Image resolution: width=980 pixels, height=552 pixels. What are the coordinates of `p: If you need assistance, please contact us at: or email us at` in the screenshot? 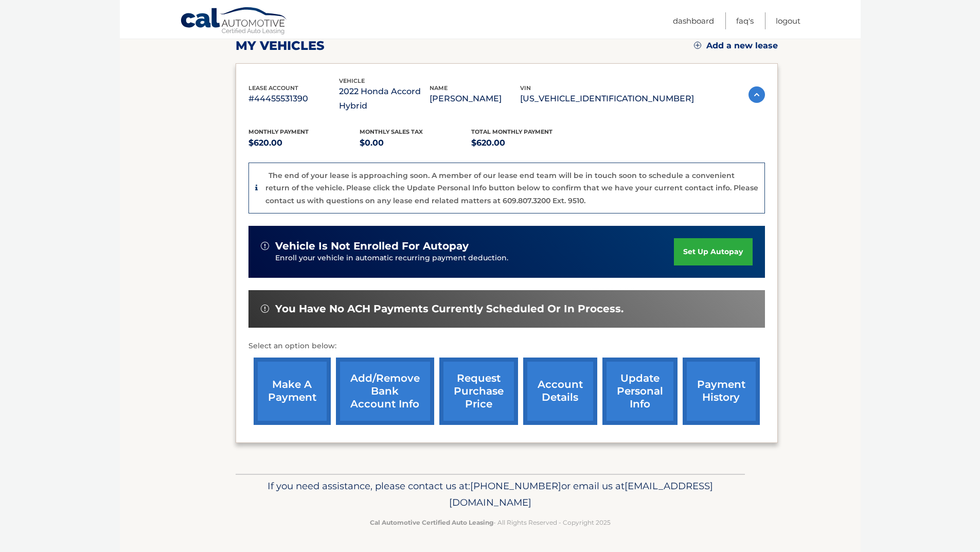 It's located at (491, 494).